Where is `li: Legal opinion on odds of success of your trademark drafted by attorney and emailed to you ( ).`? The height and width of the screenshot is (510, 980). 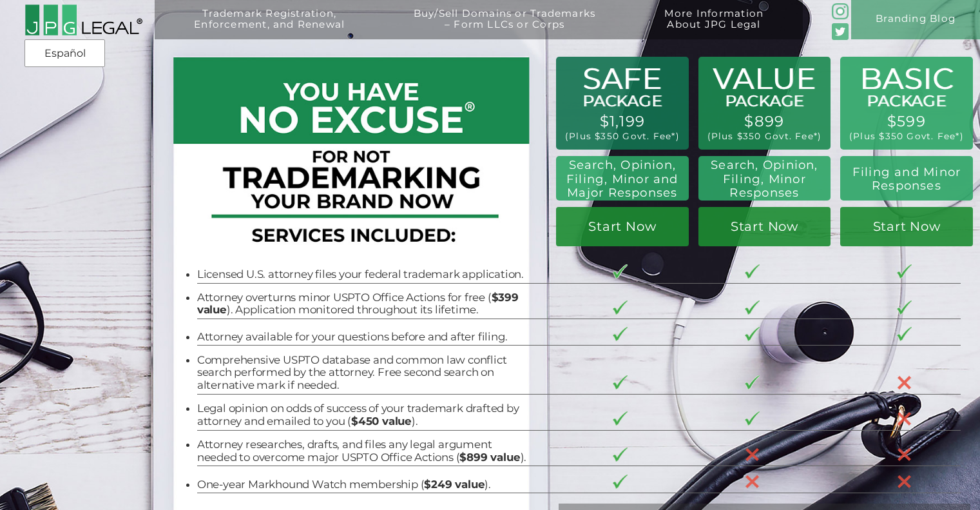
li: Legal opinion on odds of success of your trademark drafted by attorney and emailed to you ( ). is located at coordinates (362, 415).